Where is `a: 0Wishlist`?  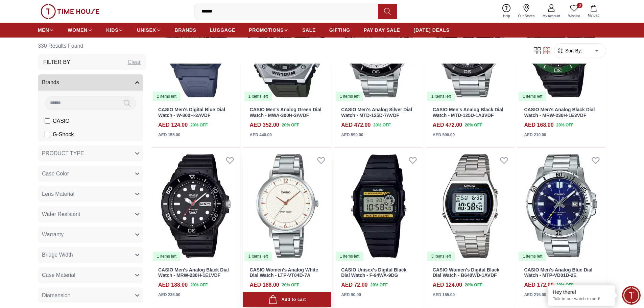 a: 0Wishlist is located at coordinates (574, 11).